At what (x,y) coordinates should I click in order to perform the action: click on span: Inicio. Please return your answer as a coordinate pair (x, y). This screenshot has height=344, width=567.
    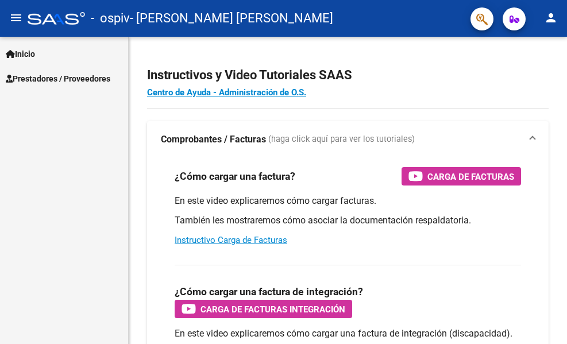
    Looking at the image, I should click on (20, 54).